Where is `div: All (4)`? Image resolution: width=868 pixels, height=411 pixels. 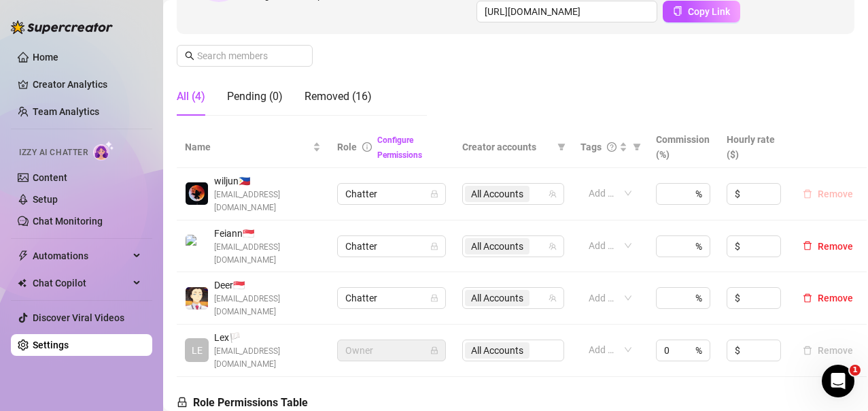 div: All (4) is located at coordinates (191, 96).